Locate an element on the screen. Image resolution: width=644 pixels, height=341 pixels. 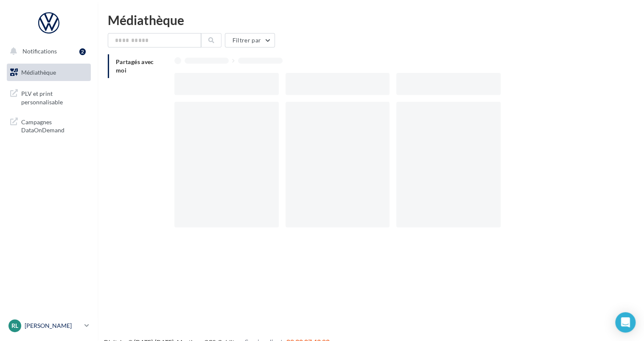
span: PLV et print personnalisable is located at coordinates (54, 97).